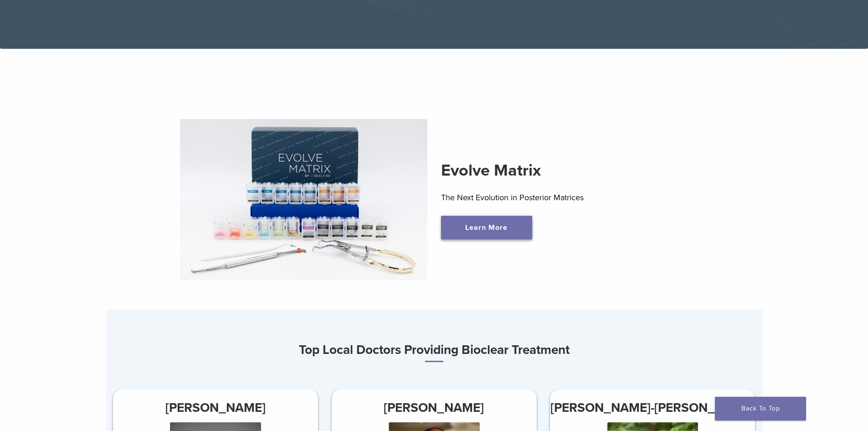  I want to click on h3: Top Local Doctors Providing Bioclear Treatment, so click(434, 350).